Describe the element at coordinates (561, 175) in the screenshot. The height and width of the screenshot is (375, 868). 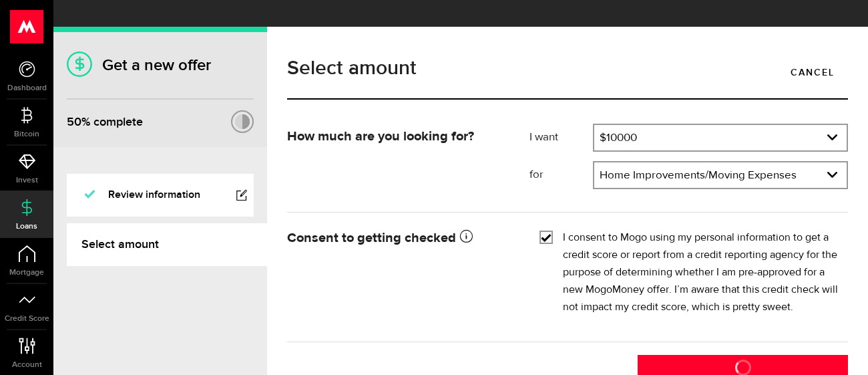
I see `label: for` at that location.